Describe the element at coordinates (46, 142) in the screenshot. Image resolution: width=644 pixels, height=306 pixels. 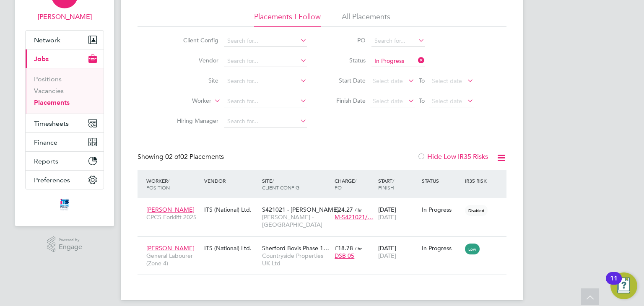
I see `span: Finance` at that location.